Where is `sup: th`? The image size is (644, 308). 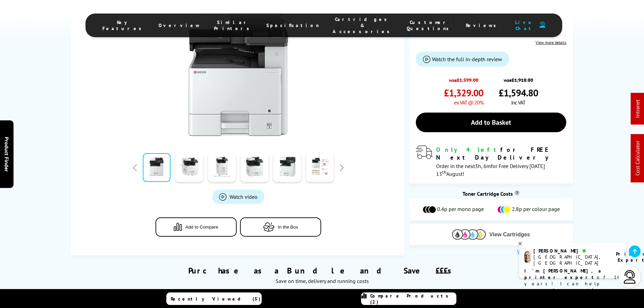
sup: th is located at coordinates (444, 172).